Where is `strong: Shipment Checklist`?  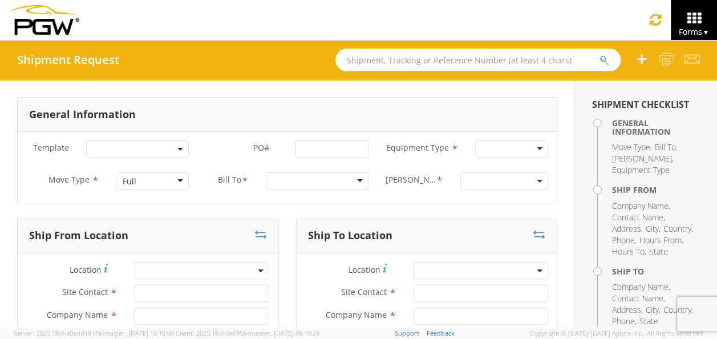
strong: Shipment Checklist is located at coordinates (640, 104).